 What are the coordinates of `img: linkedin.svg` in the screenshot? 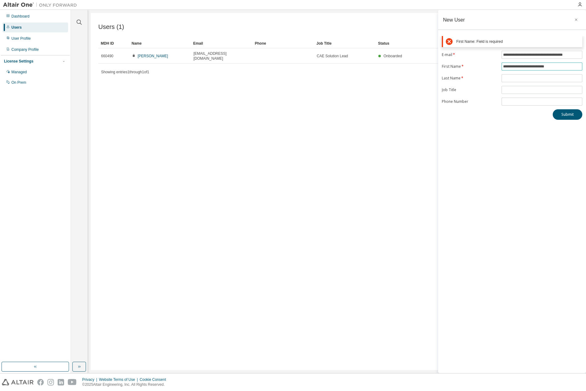 It's located at (61, 383).